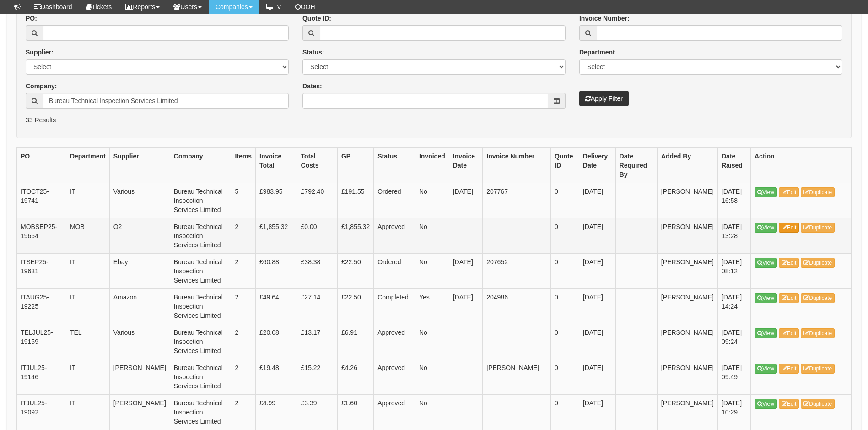 Image resolution: width=868 pixels, height=430 pixels. I want to click on td: ITAUG25-19225, so click(42, 306).